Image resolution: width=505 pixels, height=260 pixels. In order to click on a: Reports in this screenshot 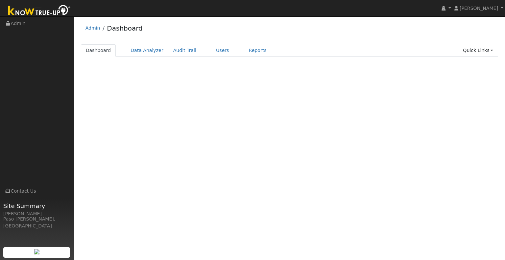, I will do `click(258, 50)`.